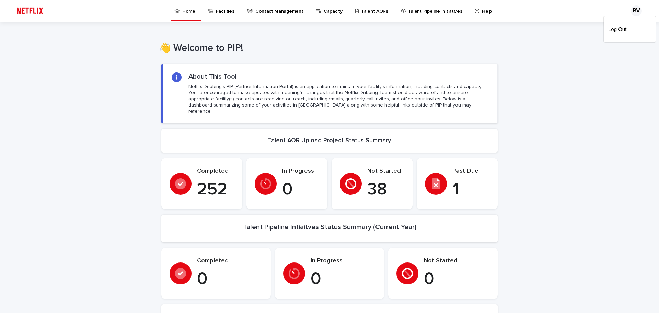 The height and width of the screenshot is (313, 659). Describe the element at coordinates (630, 29) in the screenshot. I see `a: Log Out` at that location.